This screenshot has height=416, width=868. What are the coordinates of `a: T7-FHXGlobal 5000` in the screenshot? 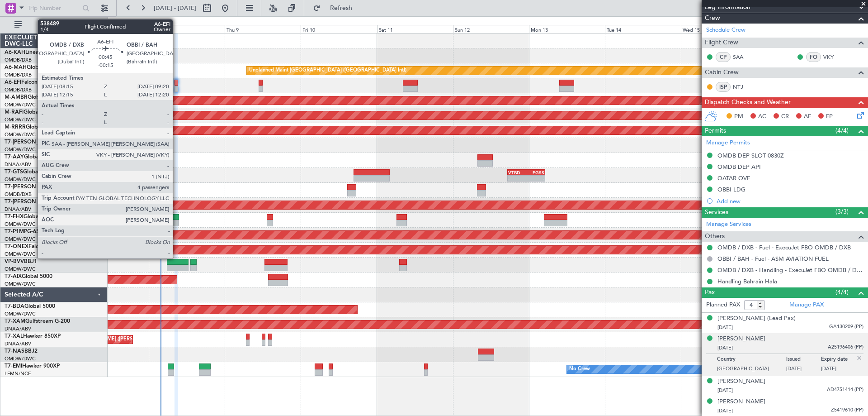 It's located at (29, 217).